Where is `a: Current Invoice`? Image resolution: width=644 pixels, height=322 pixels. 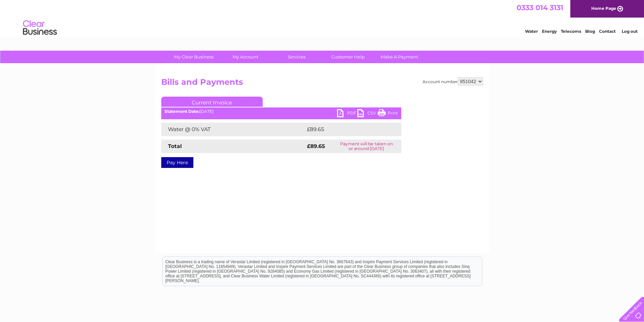
a: Current Invoice is located at coordinates (212, 102).